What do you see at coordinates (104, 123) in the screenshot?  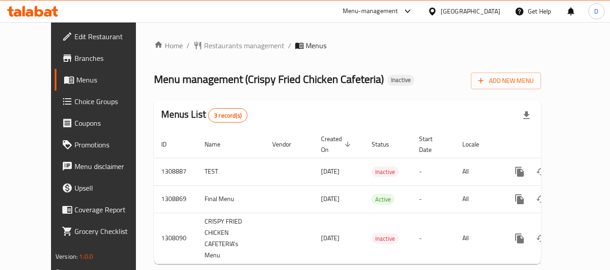 I see `a: Coupons` at bounding box center [104, 123].